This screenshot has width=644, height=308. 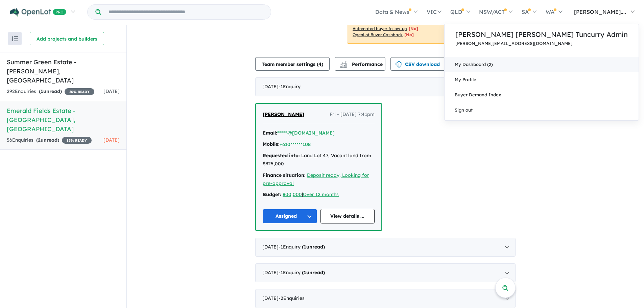 What do you see at coordinates (348, 216) in the screenshot?
I see `a: View details ...` at bounding box center [348, 216].